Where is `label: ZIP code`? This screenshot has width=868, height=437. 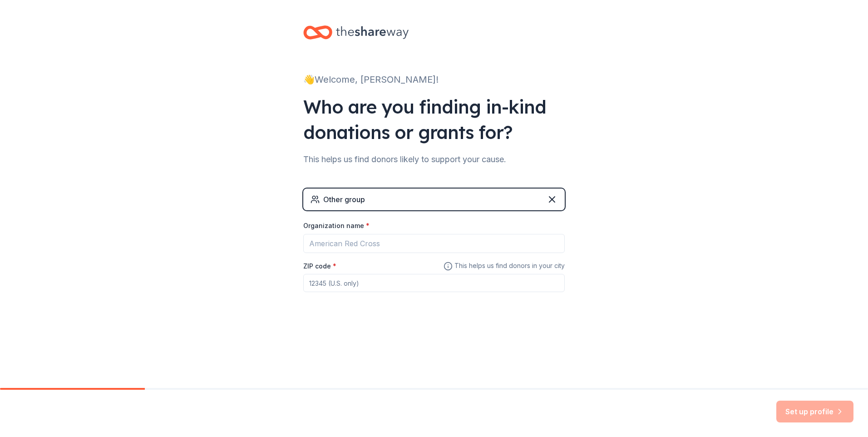 label: ZIP code is located at coordinates (320, 266).